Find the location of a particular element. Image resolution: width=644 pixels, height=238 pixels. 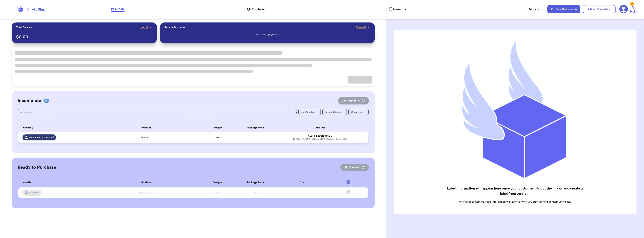

input: Search is located at coordinates (157, 112).